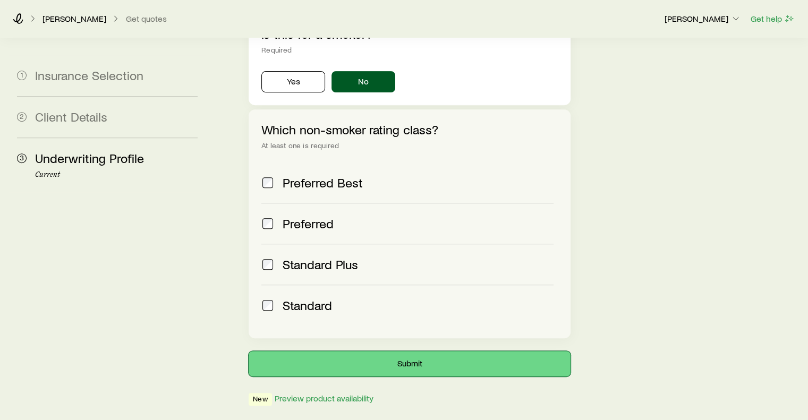 This screenshot has width=808, height=420. Describe the element at coordinates (308, 224) in the screenshot. I see `span: Preferred` at that location.